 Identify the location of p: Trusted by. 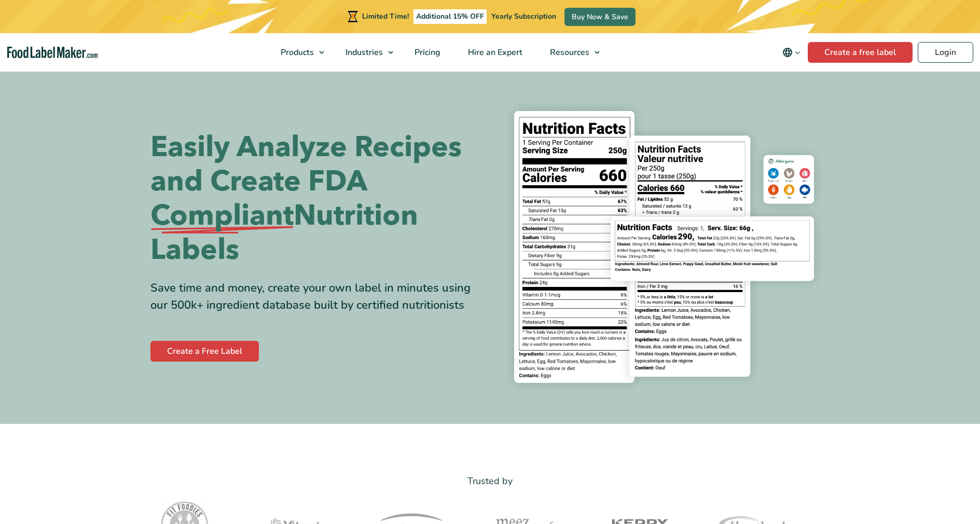
(490, 481).